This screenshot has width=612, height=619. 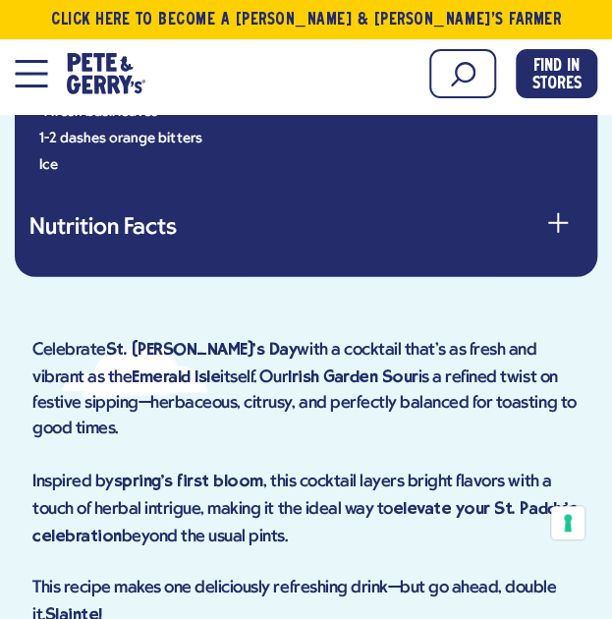 What do you see at coordinates (463, 74) in the screenshot?
I see `input: Search` at bounding box center [463, 74].